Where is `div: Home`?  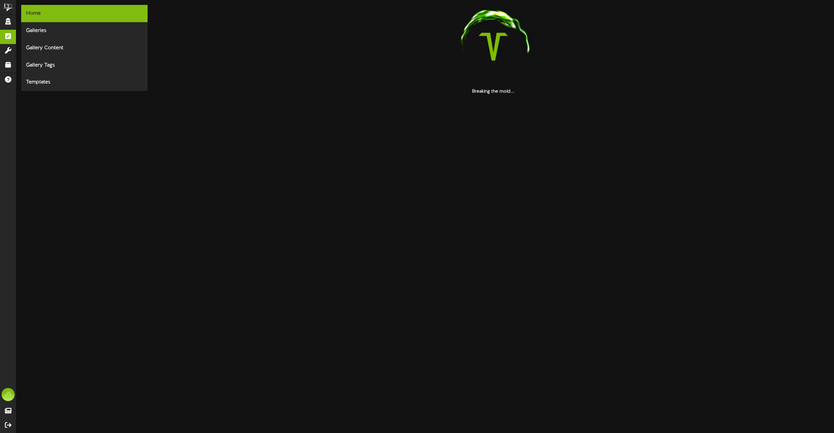 div: Home is located at coordinates (84, 13).